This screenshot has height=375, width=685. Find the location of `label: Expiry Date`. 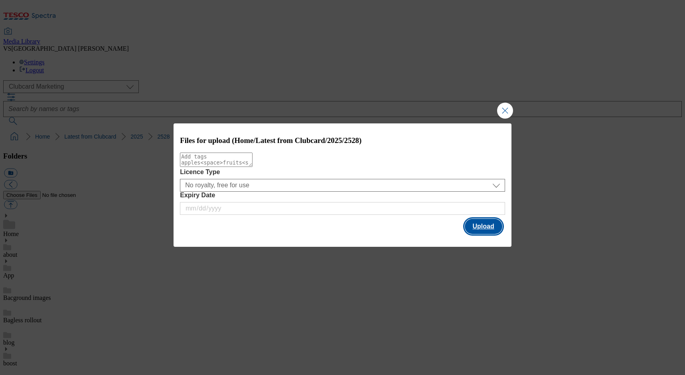

label: Expiry Date is located at coordinates (342, 195).